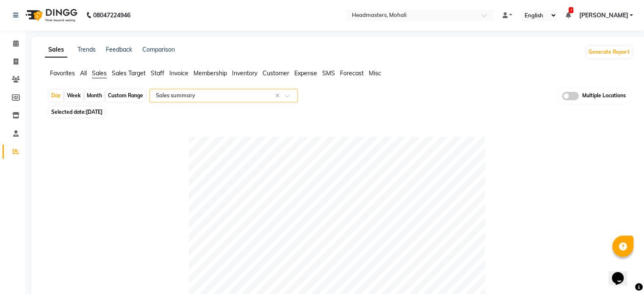  Describe the element at coordinates (74, 96) in the screenshot. I see `div: Week` at that location.